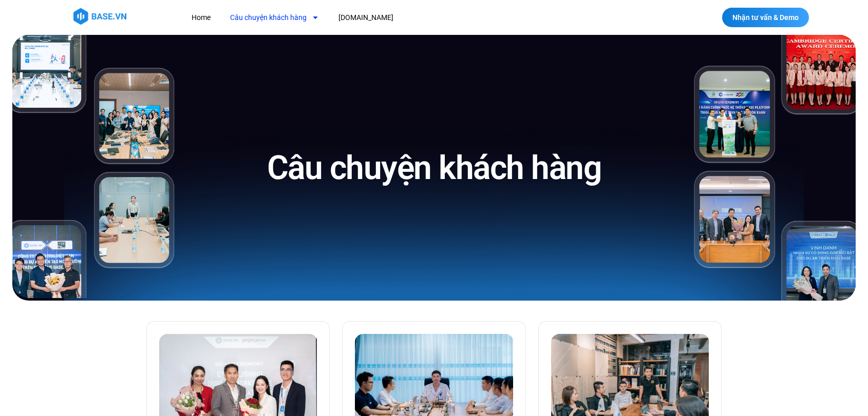 The width and height of the screenshot is (868, 416). What do you see at coordinates (434, 168) in the screenshot?
I see `h1: Câu chuyện khách hàng` at bounding box center [434, 168].